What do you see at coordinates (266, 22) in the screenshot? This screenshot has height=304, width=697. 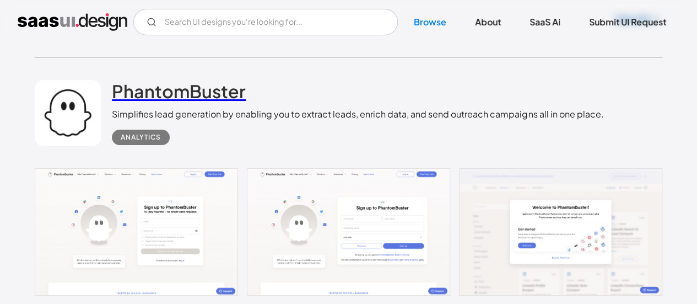 I see `form: Email Form` at bounding box center [266, 22].